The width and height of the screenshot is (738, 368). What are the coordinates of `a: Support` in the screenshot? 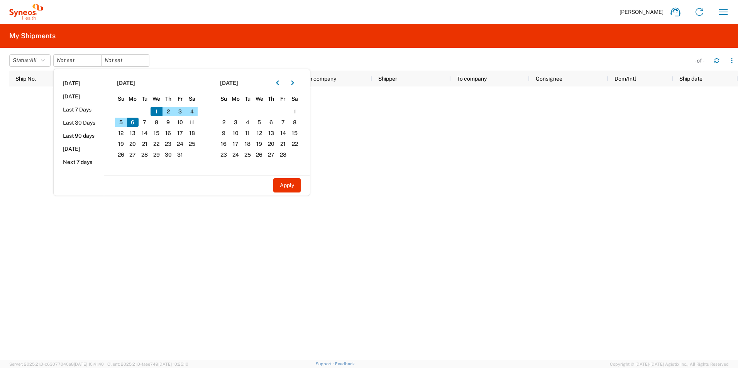 It's located at (326, 364).